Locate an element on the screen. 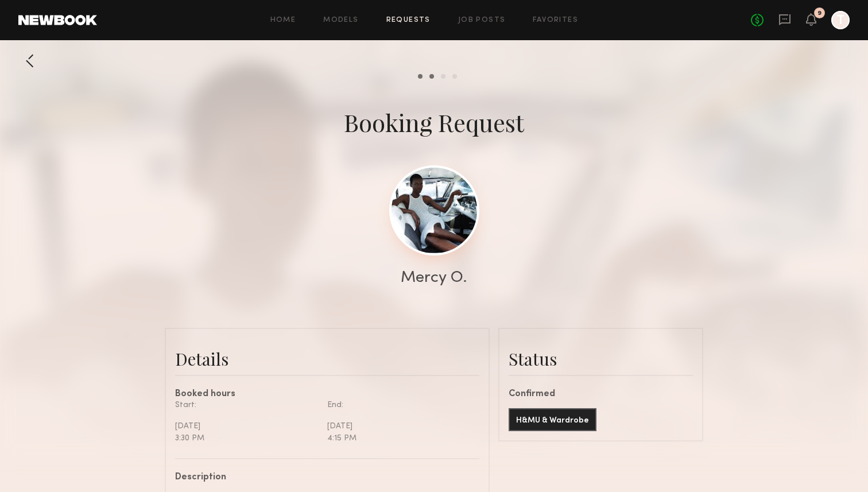  button: H&MU & Wardrobe is located at coordinates (552, 420).